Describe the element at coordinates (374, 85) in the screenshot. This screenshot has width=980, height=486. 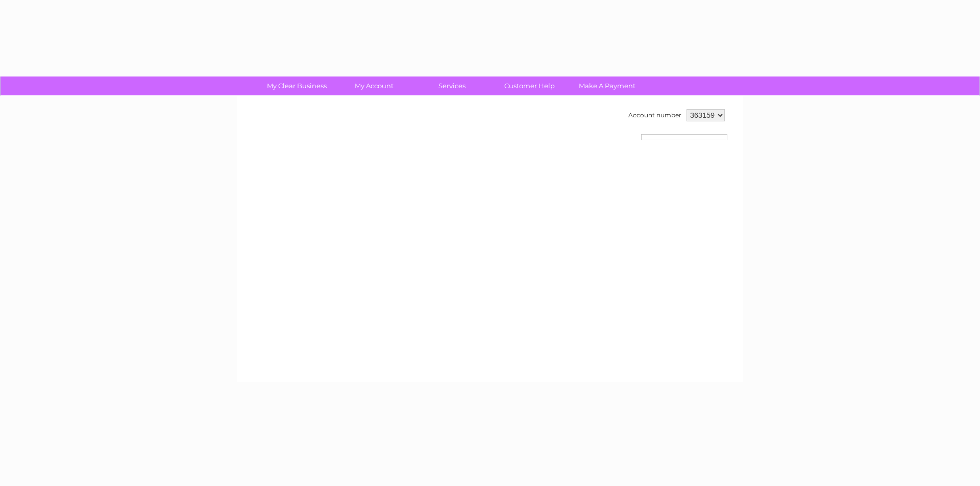
I see `a: My Account` at that location.